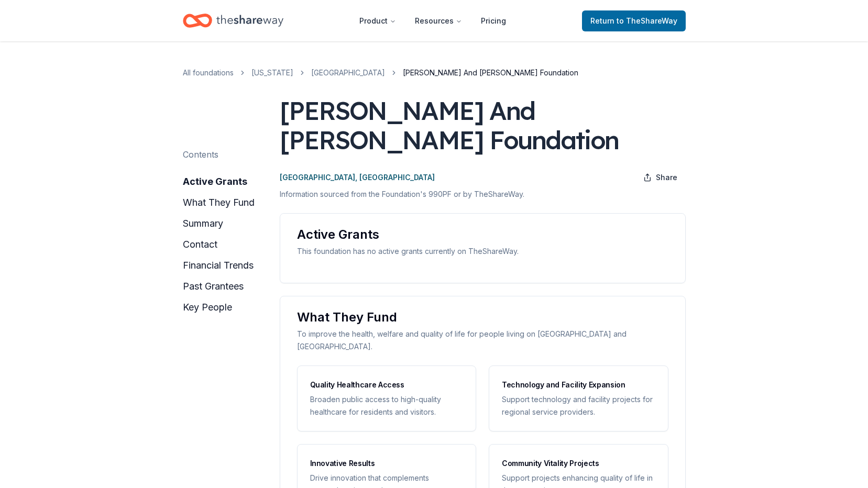  What do you see at coordinates (233, 21) in the screenshot?
I see `a: Home` at bounding box center [233, 21].